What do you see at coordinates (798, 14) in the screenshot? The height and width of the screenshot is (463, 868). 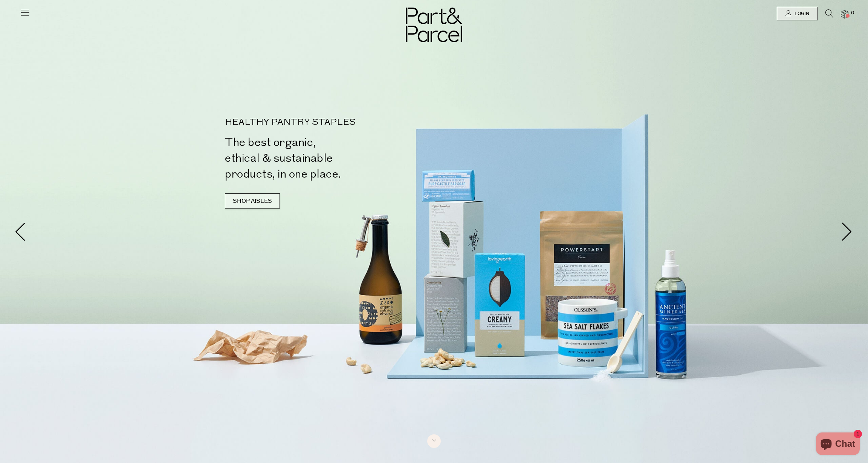 I see `a: Login` at bounding box center [798, 14].